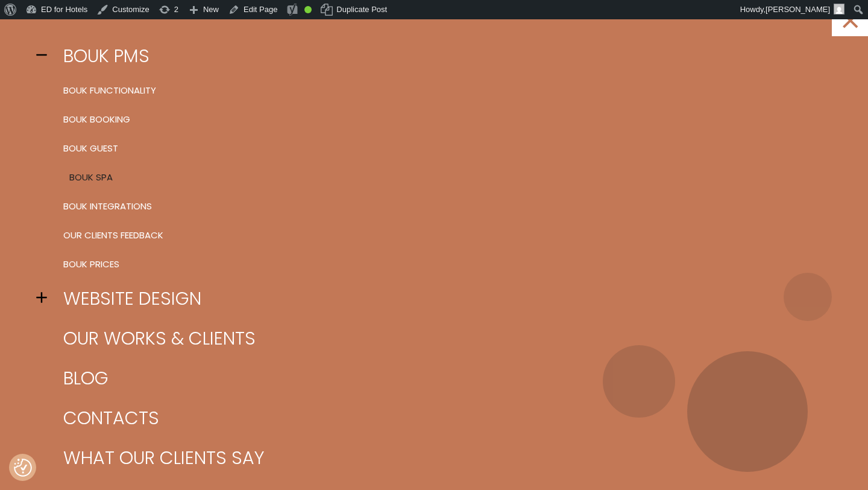 Image resolution: width=868 pixels, height=490 pixels. I want to click on a: Website design, so click(443, 298).